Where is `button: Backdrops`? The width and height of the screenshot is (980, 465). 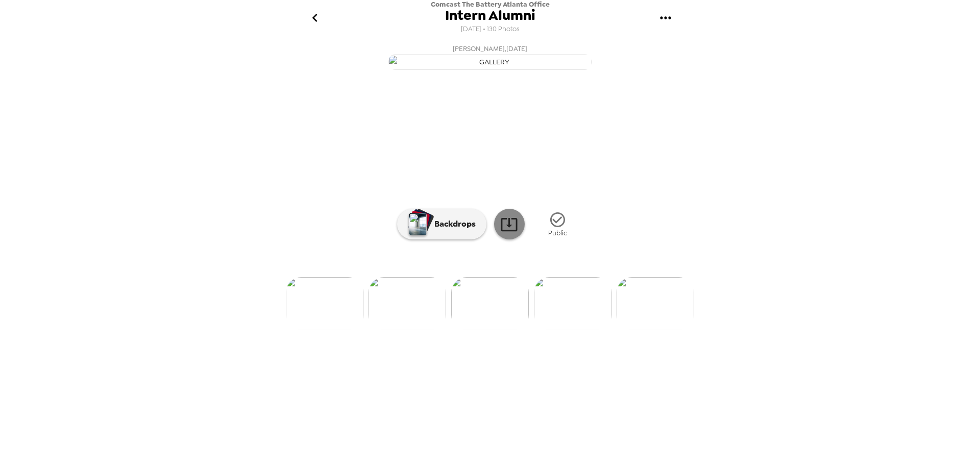 button: Backdrops is located at coordinates (441, 224).